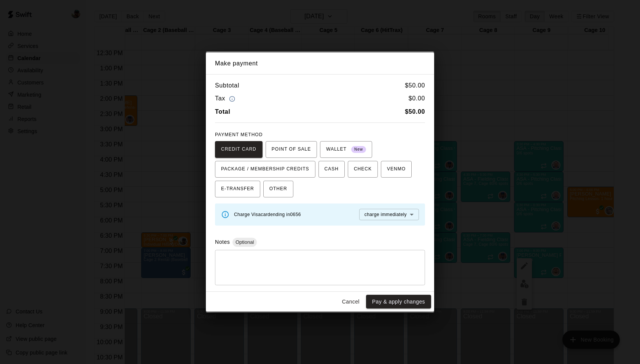 The image size is (640, 364). What do you see at coordinates (398, 302) in the screenshot?
I see `button: Pay & apply changes` at bounding box center [398, 302].